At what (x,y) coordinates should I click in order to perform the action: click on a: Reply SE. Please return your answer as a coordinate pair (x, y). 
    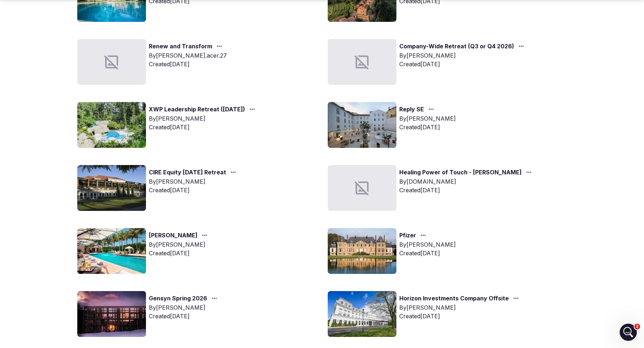
    Looking at the image, I should click on (412, 109).